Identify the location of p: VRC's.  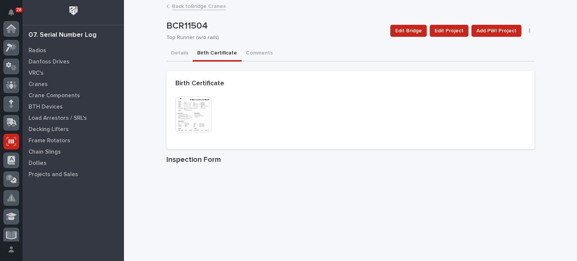
(36, 73).